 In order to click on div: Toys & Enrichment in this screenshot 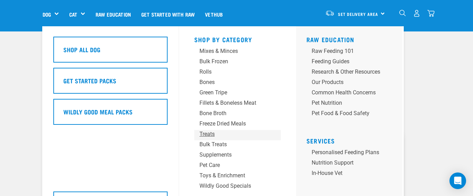, I will do `click(232, 176)`.